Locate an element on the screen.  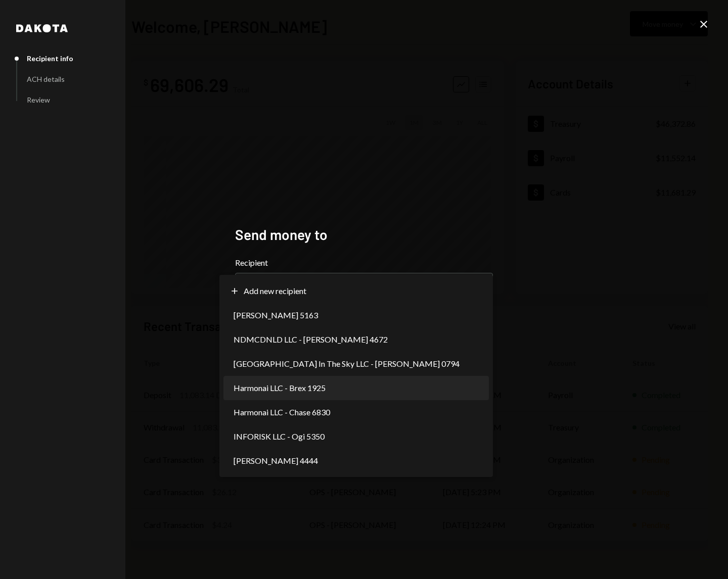
button: Recipient is located at coordinates (364, 287).